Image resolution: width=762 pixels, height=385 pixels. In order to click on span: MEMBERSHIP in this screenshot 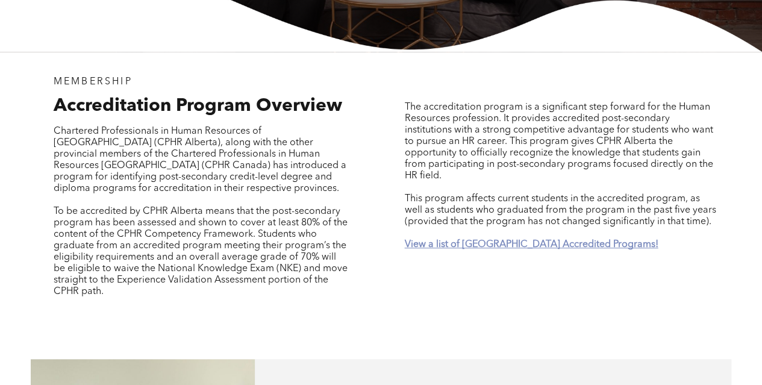, I will do `click(93, 82)`.